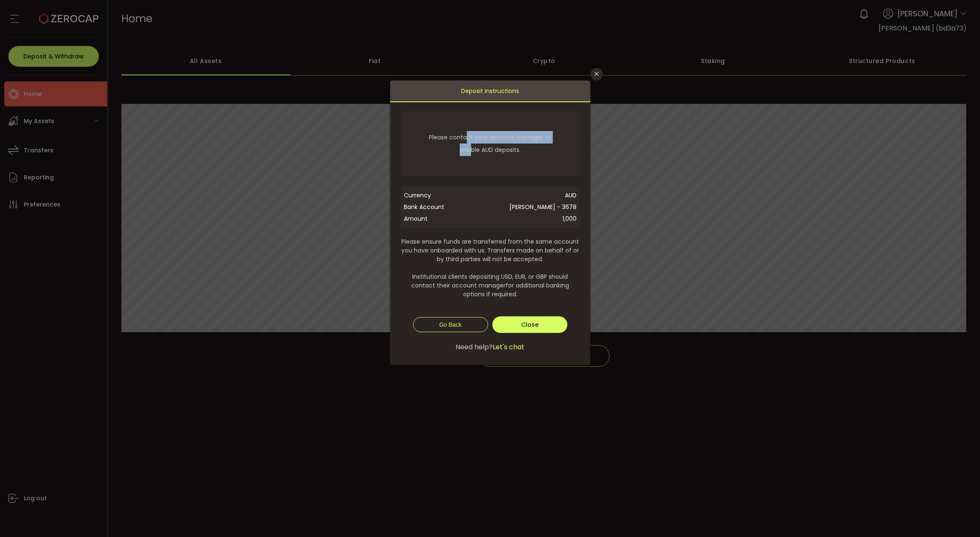 This screenshot has width=980, height=537. I want to click on button: Go Back, so click(451, 325).